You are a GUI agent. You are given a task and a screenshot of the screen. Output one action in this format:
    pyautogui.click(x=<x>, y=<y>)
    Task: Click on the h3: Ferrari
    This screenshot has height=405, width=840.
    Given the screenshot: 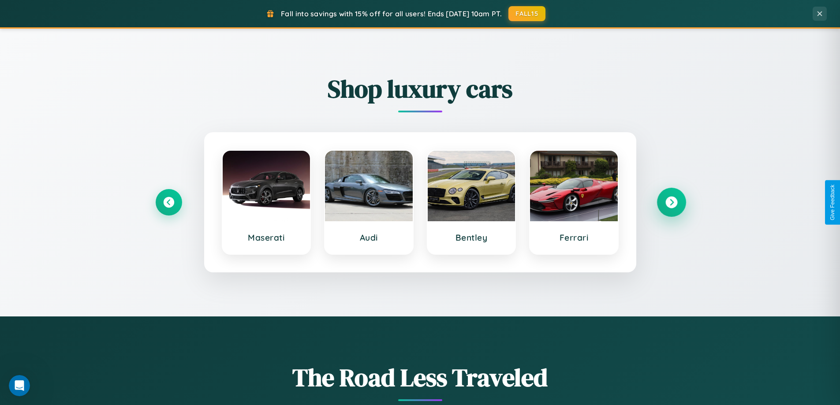 What is the action you would take?
    pyautogui.click(x=573, y=238)
    